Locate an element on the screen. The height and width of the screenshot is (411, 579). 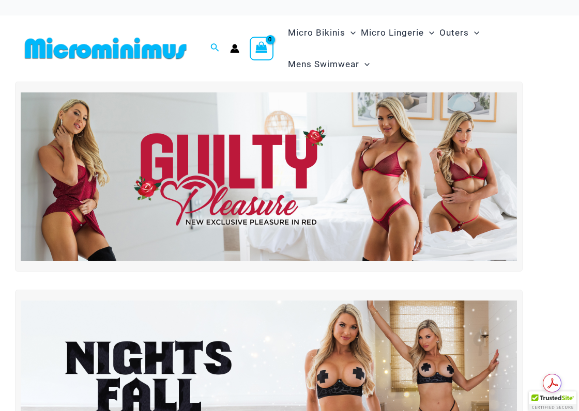
span: Micro Lingerie is located at coordinates (392, 33).